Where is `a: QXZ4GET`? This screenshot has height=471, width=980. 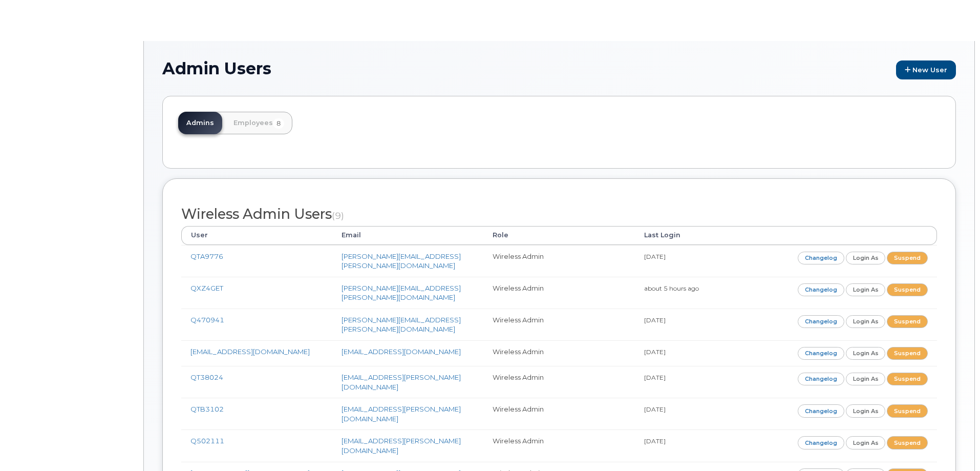
a: QXZ4GET is located at coordinates (207, 288).